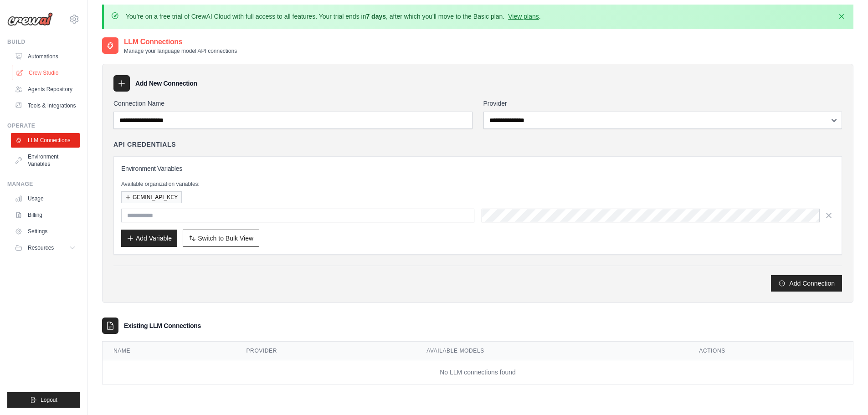 This screenshot has height=415, width=868. What do you see at coordinates (326, 351) in the screenshot?
I see `th: Provider` at bounding box center [326, 351].